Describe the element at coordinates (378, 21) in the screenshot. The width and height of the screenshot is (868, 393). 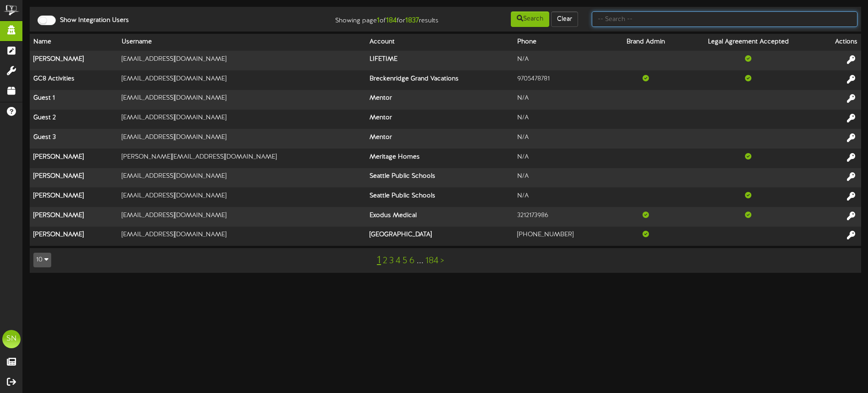
I see `strong: 1` at that location.